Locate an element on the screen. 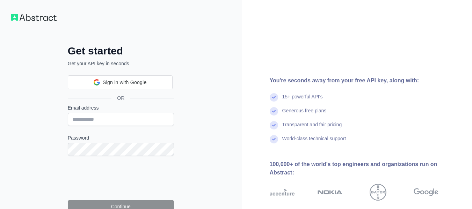 The image size is (472, 209). img: google is located at coordinates (426, 192).